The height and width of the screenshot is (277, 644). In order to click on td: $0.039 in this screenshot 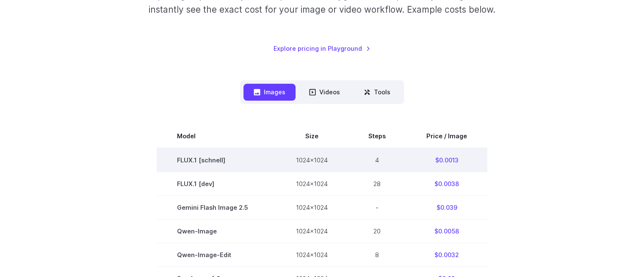, I will do `click(447, 207)`.